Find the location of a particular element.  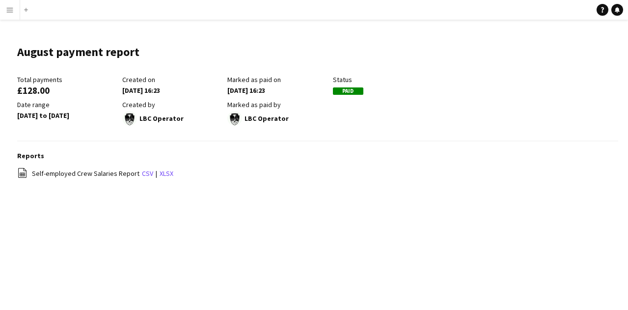

div: Created by is located at coordinates (172, 105).